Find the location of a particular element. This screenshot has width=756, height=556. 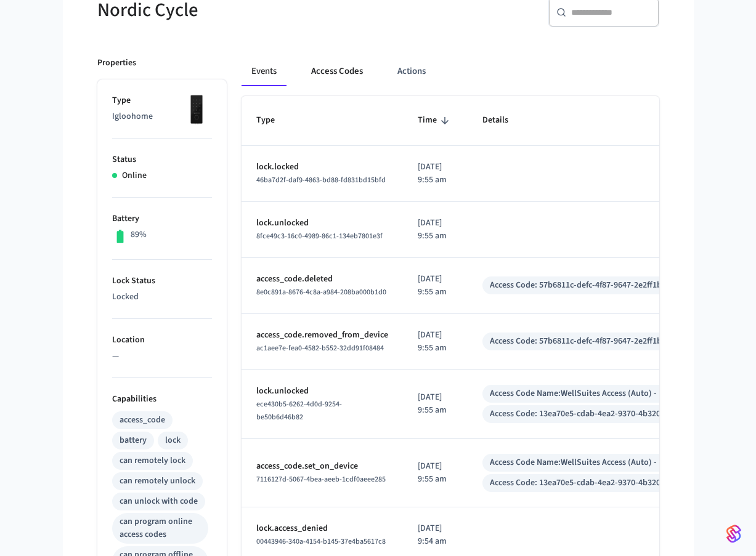

span: 00443946-340a-4154-b145-37e4ba5617c8 is located at coordinates (321, 541).